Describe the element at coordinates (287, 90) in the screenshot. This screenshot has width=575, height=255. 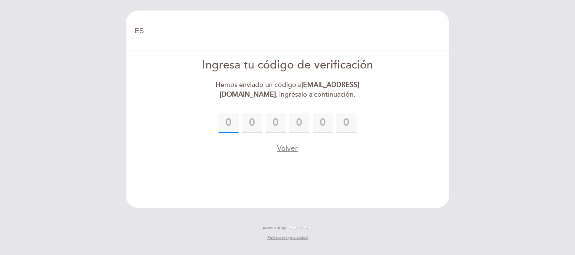
I see `div: Hemos enviado un código a . Ingrésalo a continuación.` at that location.